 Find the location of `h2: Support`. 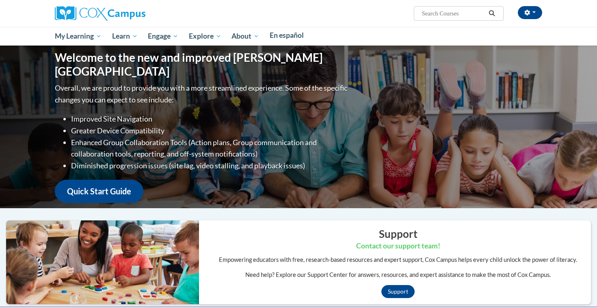

h2: Support is located at coordinates (398, 234).